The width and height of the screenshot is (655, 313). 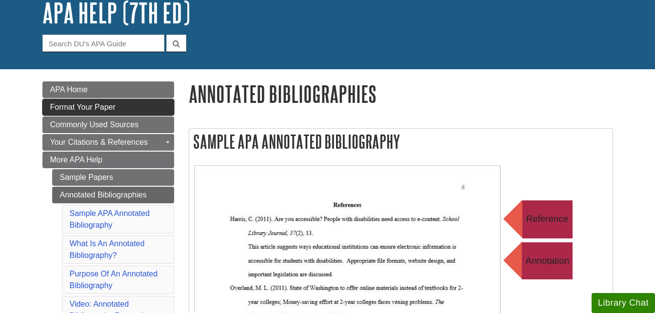 I want to click on span: APA Home, so click(x=69, y=89).